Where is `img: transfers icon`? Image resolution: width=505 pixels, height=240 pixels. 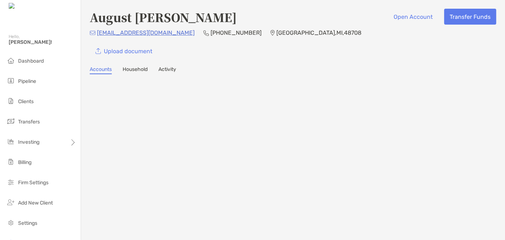 img: transfers icon is located at coordinates (11, 121).